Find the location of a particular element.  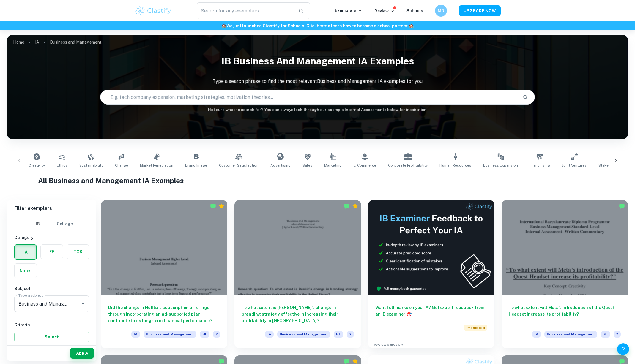

label: Type a subject is located at coordinates (31, 295).